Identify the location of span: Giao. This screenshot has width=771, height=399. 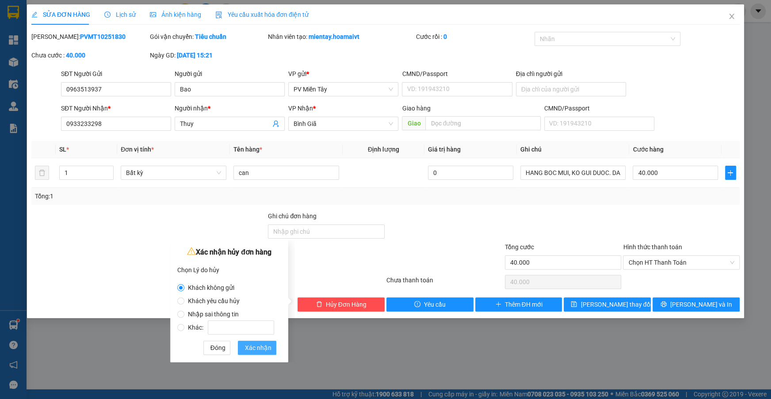
(413, 123).